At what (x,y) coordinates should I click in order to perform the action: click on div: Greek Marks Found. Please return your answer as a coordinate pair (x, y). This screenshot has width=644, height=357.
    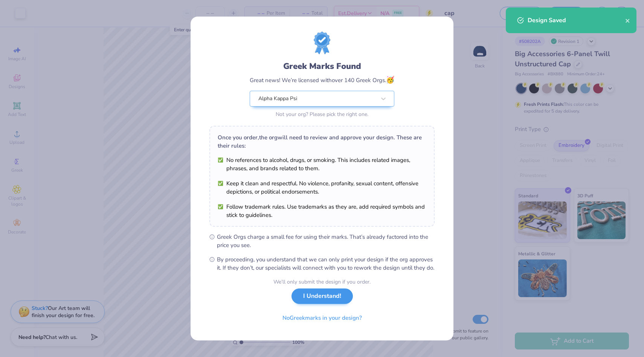
    Looking at the image, I should click on (322, 67).